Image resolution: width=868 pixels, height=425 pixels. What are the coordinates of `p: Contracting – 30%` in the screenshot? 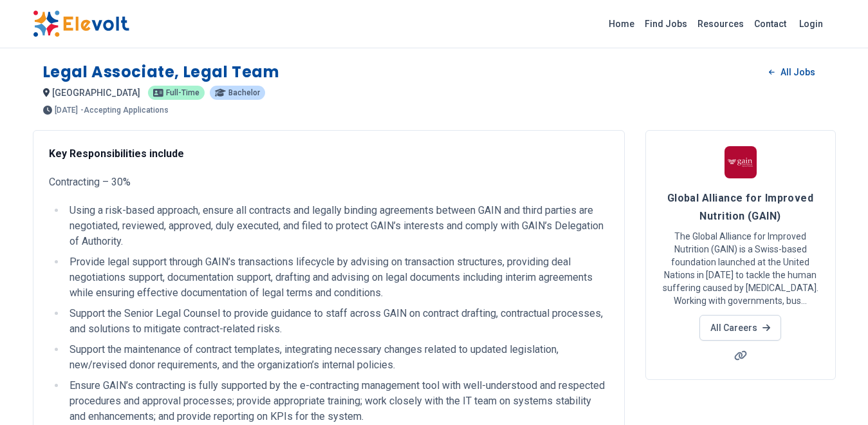 It's located at (329, 182).